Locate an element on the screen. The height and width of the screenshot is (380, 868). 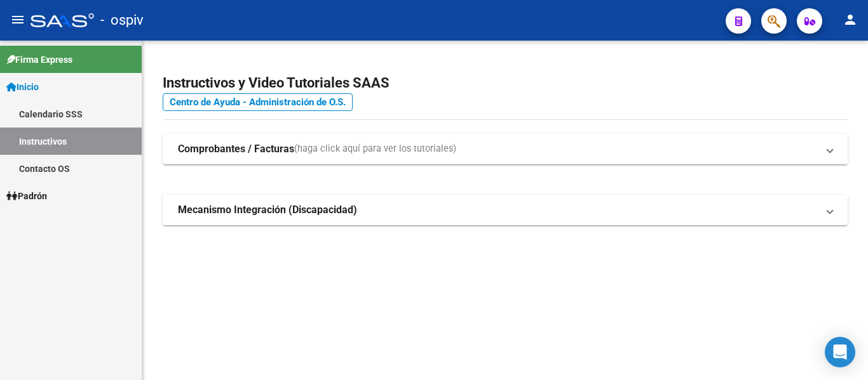
span: Padrón is located at coordinates (27, 196).